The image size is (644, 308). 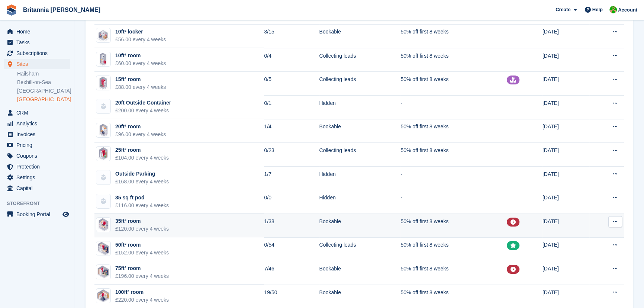 I want to click on div: £116.00 every 4 weeks, so click(x=142, y=205).